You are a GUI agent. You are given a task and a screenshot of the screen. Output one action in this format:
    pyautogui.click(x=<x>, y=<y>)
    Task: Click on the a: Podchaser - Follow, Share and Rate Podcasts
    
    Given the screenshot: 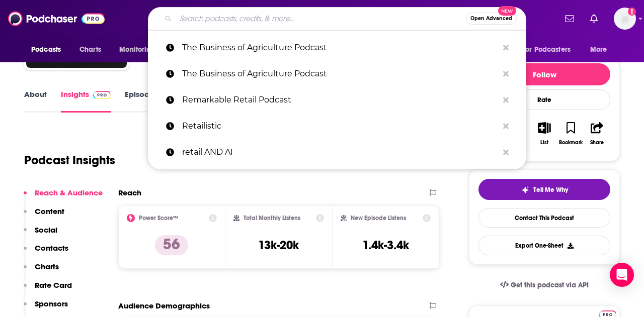 What is the action you would take?
    pyautogui.click(x=56, y=18)
    